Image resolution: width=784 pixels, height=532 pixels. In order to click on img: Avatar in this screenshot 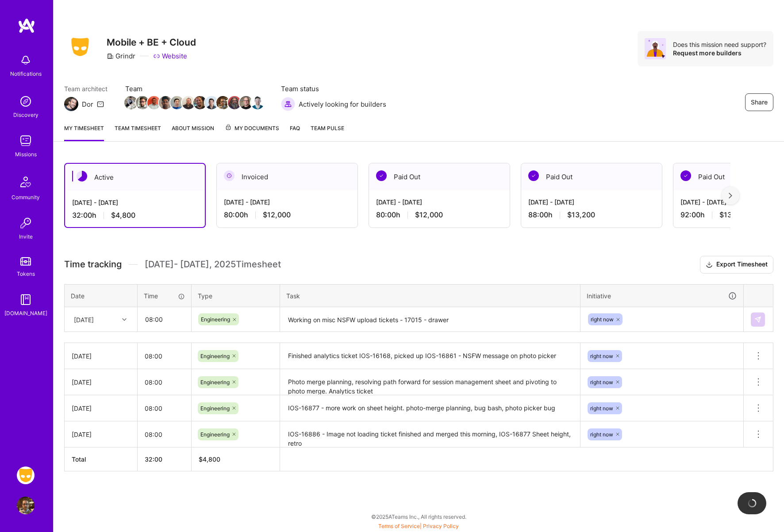, I will do `click(655, 49)`.